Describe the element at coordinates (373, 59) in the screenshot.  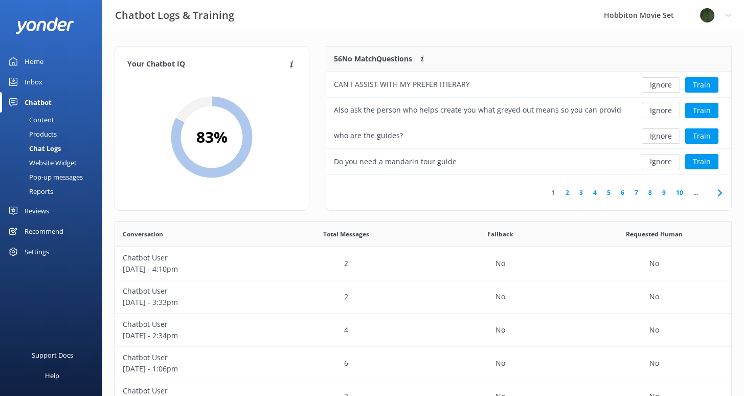
I see `p: 56 No Match Questions` at that location.